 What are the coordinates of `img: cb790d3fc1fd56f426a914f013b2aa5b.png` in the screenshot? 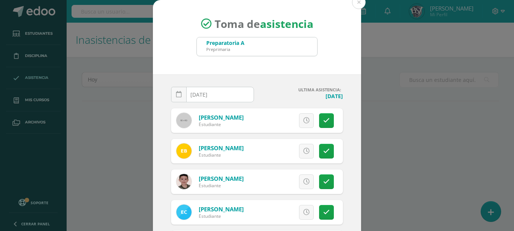 It's located at (184, 151).